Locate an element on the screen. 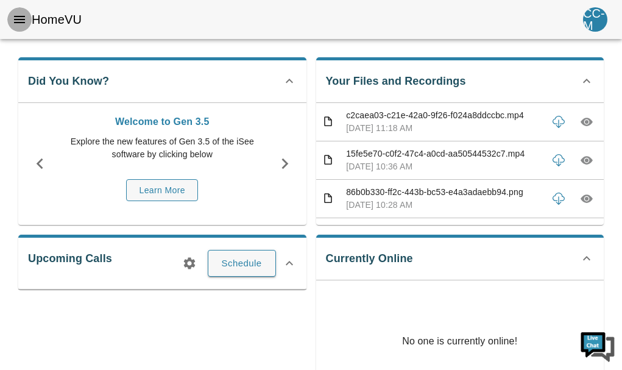 This screenshot has width=622, height=370. p: Welcome to Gen 3.5 is located at coordinates (162, 122).